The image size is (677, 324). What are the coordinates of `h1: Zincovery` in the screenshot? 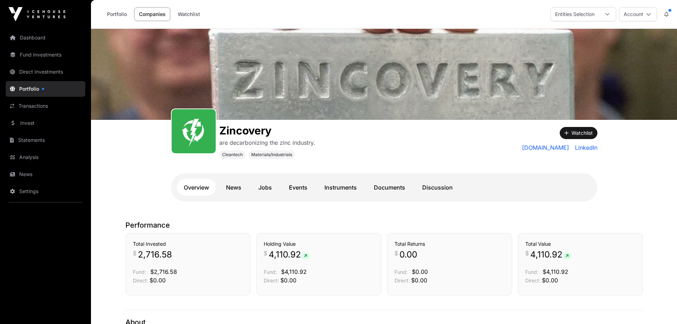 It's located at (267, 130).